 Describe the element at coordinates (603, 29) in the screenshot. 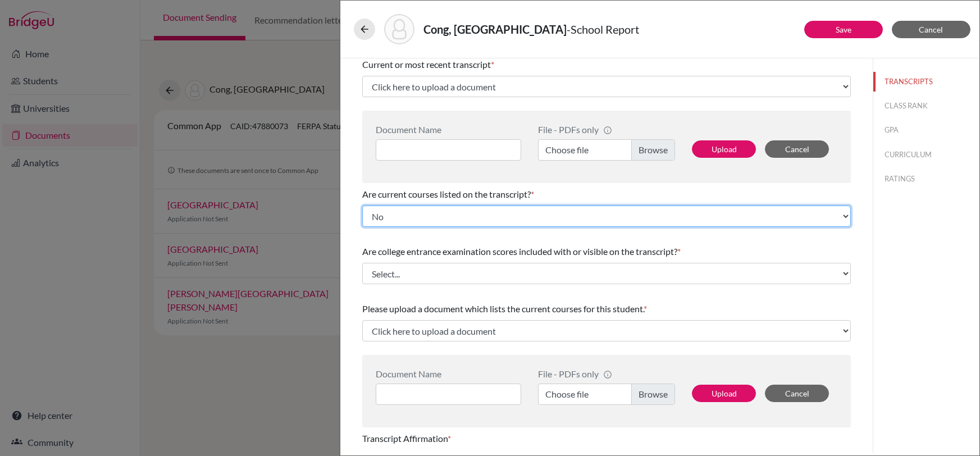

I see `span: - School Report` at that location.